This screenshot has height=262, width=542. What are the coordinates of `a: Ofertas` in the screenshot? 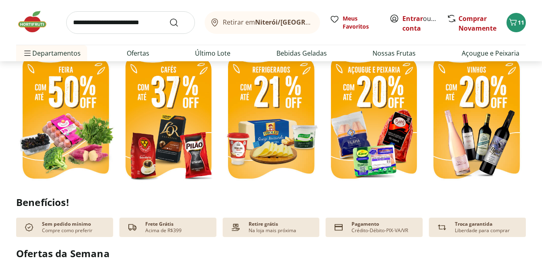 It's located at (138, 53).